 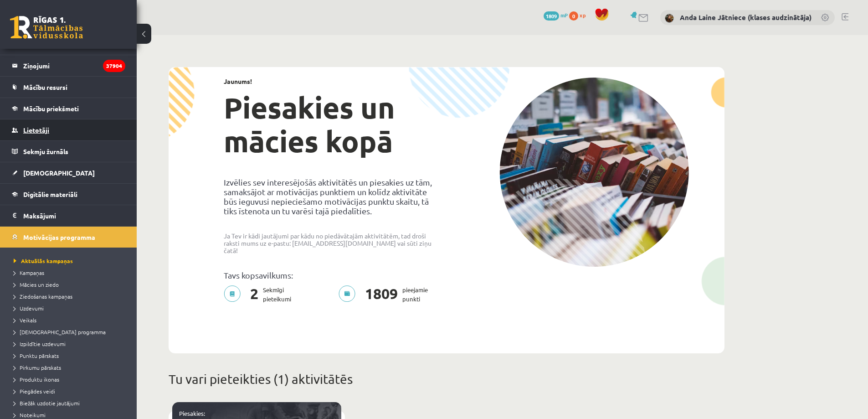 I want to click on span: Sekmju žurnāls, so click(x=46, y=151).